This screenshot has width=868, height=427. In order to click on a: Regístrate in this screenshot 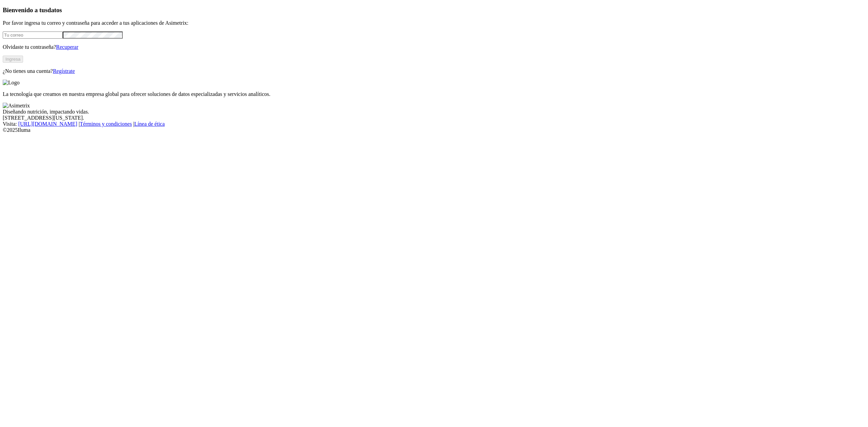, I will do `click(64, 71)`.